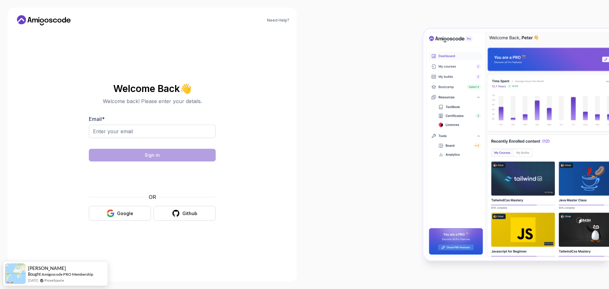 The width and height of the screenshot is (609, 289). Describe the element at coordinates (152, 155) in the screenshot. I see `div: Sign in` at that location.